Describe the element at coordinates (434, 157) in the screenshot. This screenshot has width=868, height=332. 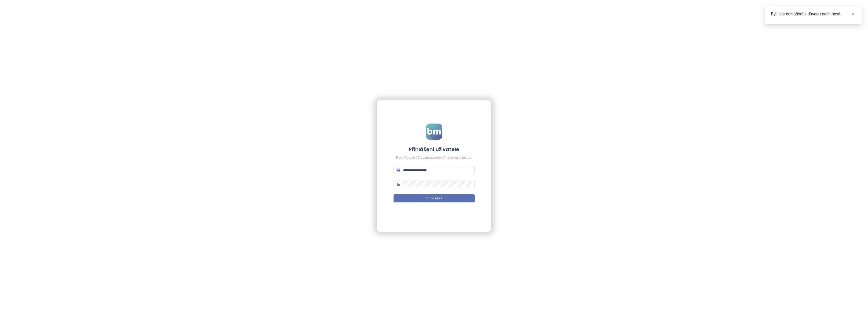
I see `div: Pro přístup k účtu zadejte své přihlašovací údaje.` at that location.